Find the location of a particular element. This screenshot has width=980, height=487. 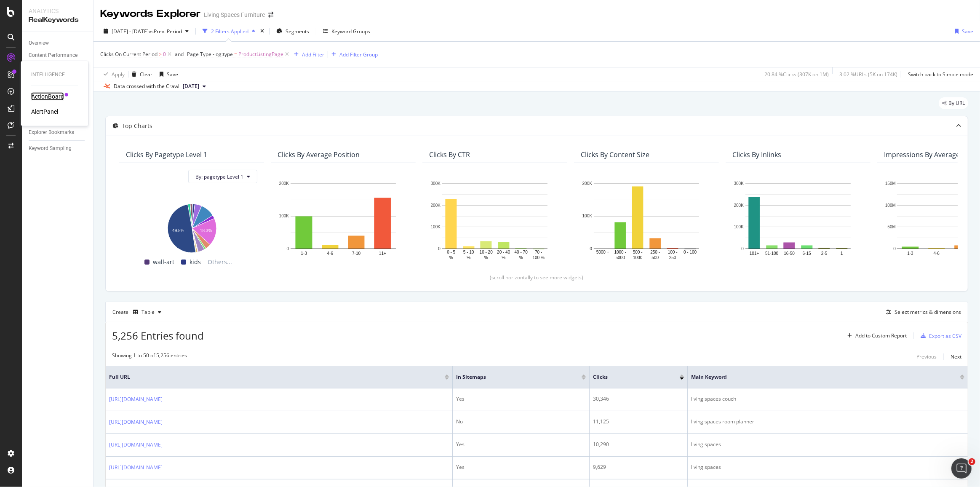

button: 2 Filters Applied is located at coordinates (229, 31).